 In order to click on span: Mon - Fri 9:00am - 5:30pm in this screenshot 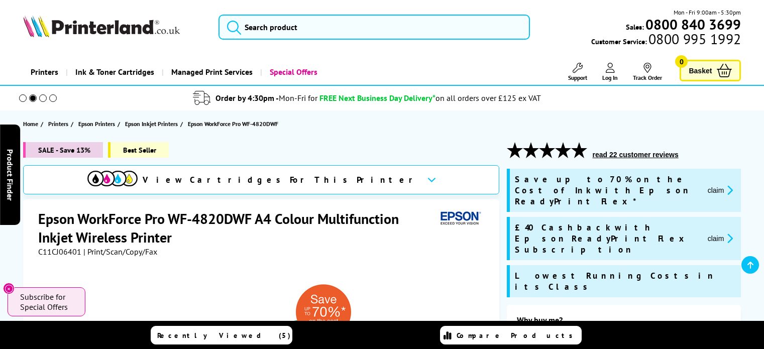, I will do `click(707, 12)`.